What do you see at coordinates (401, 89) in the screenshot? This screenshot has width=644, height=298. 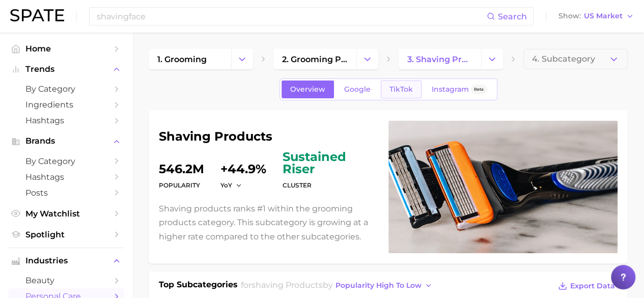 I see `a: TikTok` at bounding box center [401, 89].